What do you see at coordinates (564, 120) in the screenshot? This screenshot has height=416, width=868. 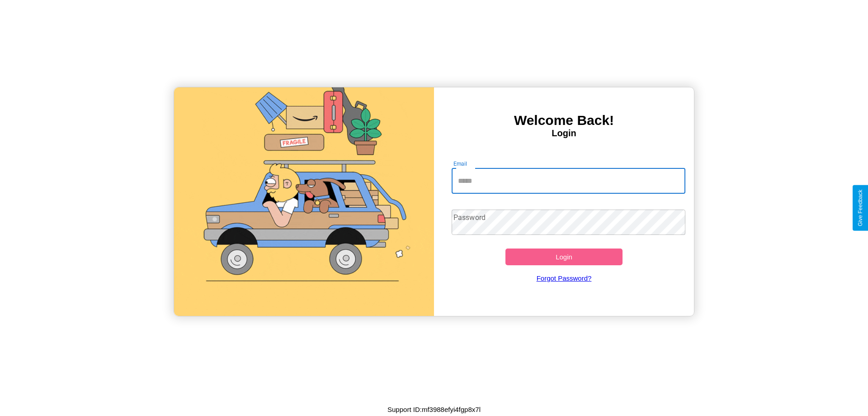 I see `h3: Welcome Back!` at bounding box center [564, 120].